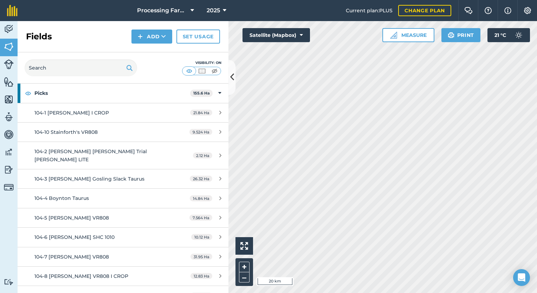 Image resolution: width=537 pixels, height=293 pixels. What do you see at coordinates (12, 11) in the screenshot?
I see `img: fieldmargin Logo` at bounding box center [12, 11].